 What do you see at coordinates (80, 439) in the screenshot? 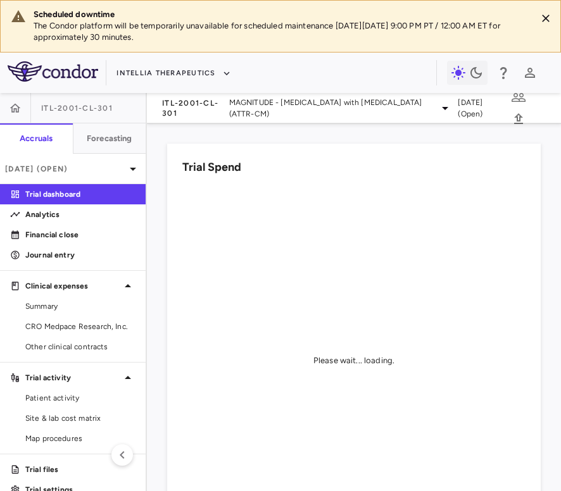
I see `span: Map procedures` at bounding box center [80, 439].